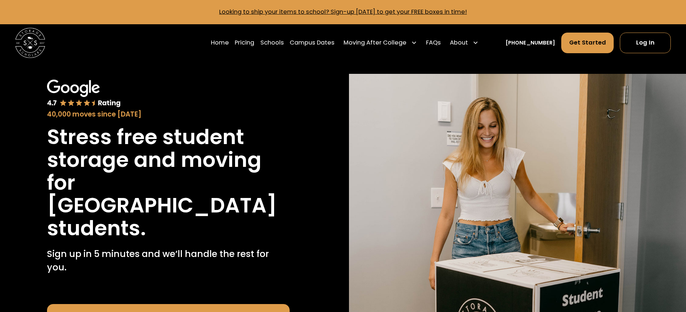  I want to click on a: FAQs, so click(433, 43).